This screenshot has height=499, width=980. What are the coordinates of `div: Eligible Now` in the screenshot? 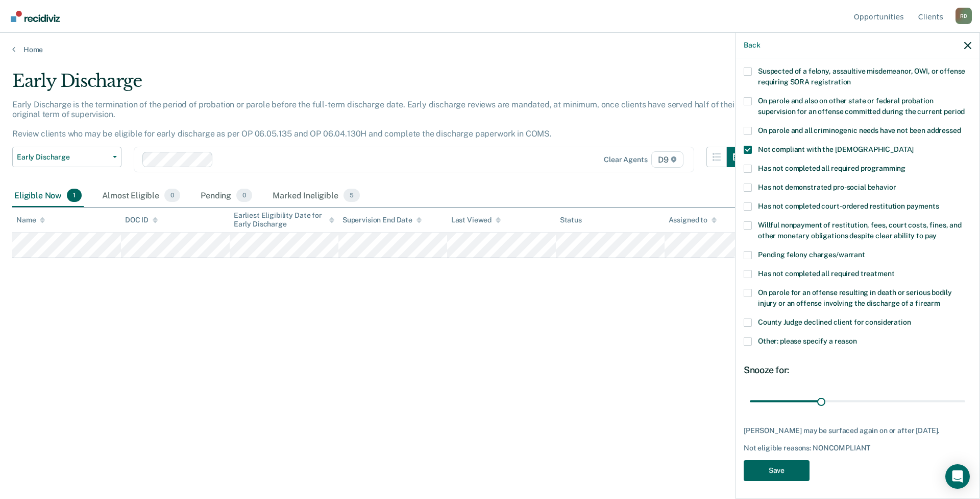 It's located at (48, 196).